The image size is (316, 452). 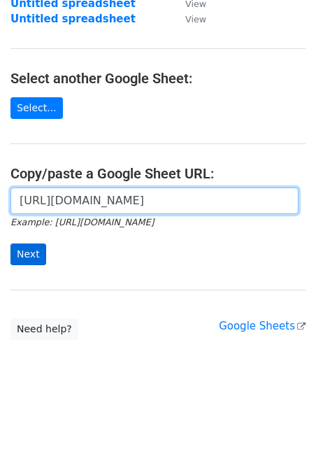 What do you see at coordinates (196, 19) in the screenshot?
I see `small: View` at bounding box center [196, 19].